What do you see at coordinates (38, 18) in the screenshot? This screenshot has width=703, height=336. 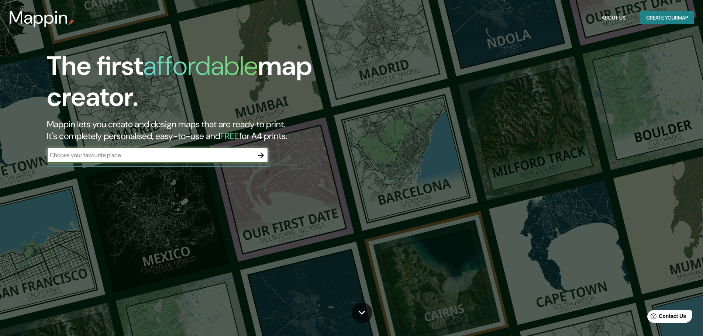 I see `h3: Mappin` at bounding box center [38, 18].